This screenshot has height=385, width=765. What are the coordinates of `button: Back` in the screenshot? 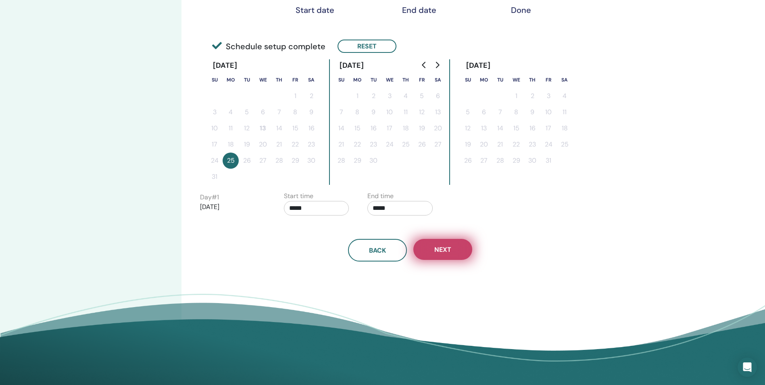 It's located at (377, 250).